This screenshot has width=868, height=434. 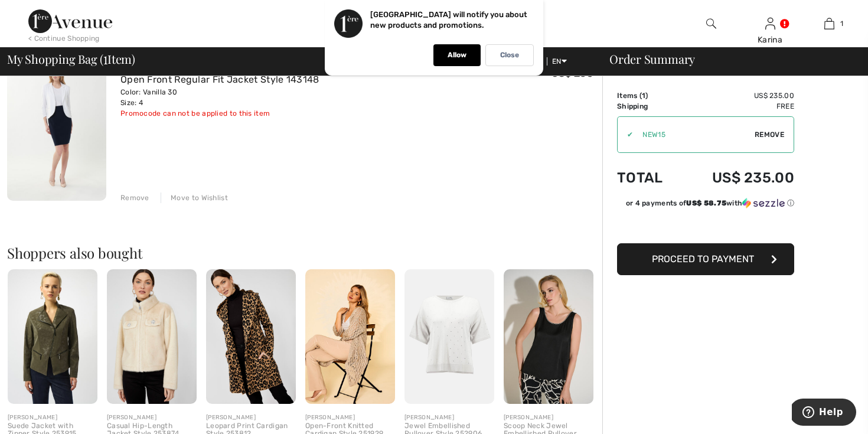 What do you see at coordinates (305, 253) in the screenshot?
I see `h2: Shoppers also bought` at bounding box center [305, 253].